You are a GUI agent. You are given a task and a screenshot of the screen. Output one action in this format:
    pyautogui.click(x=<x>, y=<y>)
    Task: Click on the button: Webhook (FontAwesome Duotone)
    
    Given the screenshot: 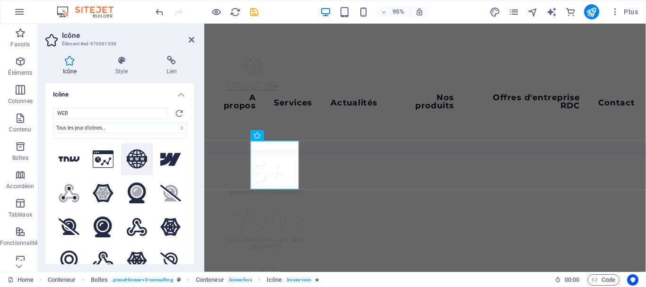 What is the action you would take?
    pyautogui.click(x=69, y=193)
    